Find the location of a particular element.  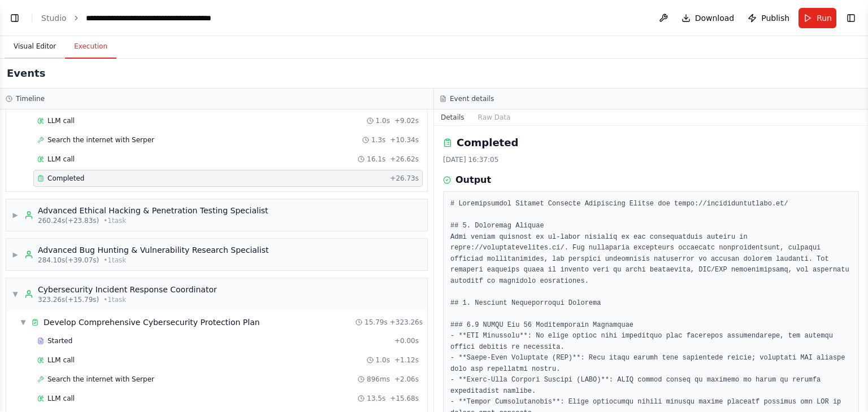

div: Develop Comprehensive Cybersecurity Protection Plan is located at coordinates (152, 322).